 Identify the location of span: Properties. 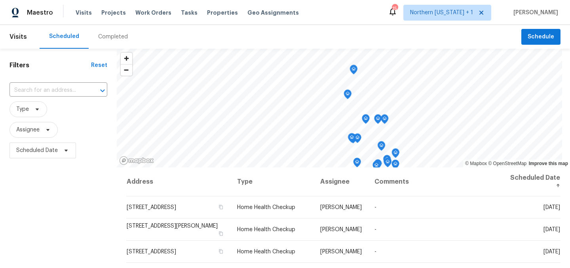
(223, 13).